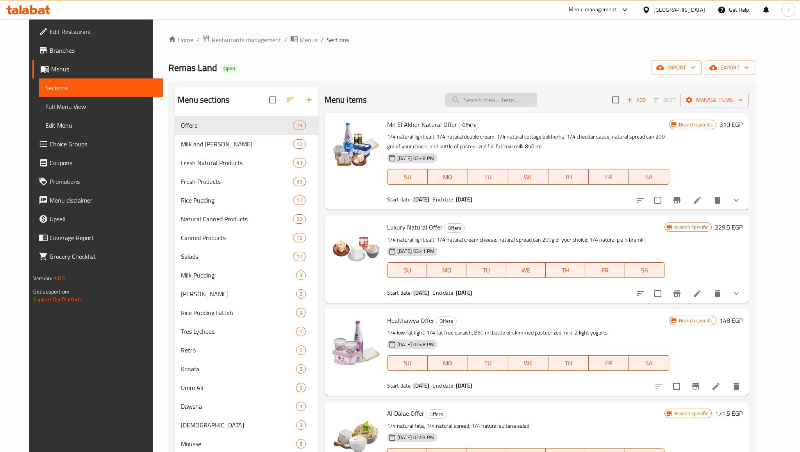  I want to click on a: Edit menu item, so click(697, 200).